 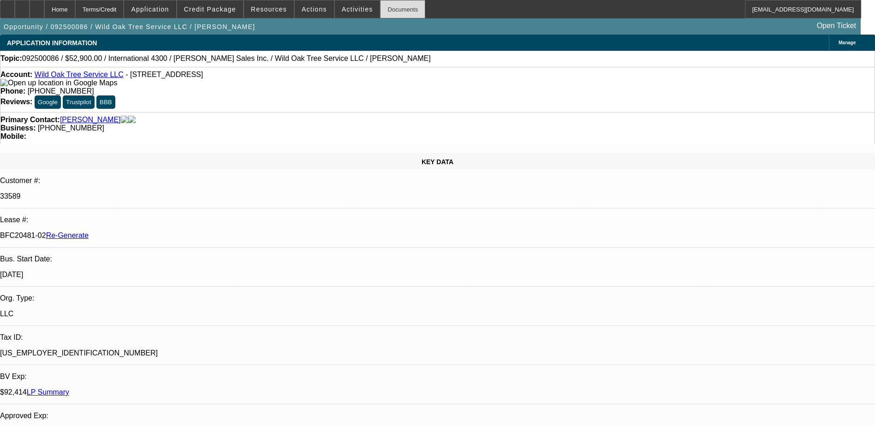 I want to click on a: View Google Maps, so click(x=59, y=83).